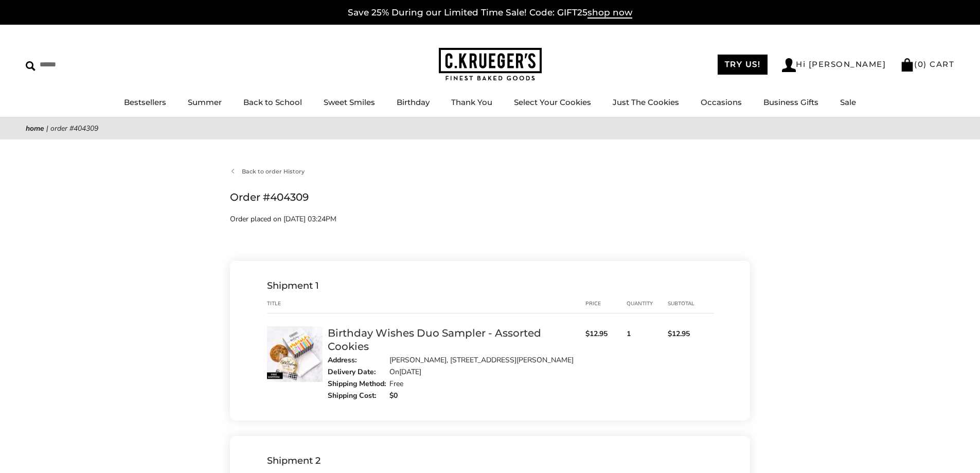  Describe the element at coordinates (490, 128) in the screenshot. I see `nav: breadcrumbs` at that location.